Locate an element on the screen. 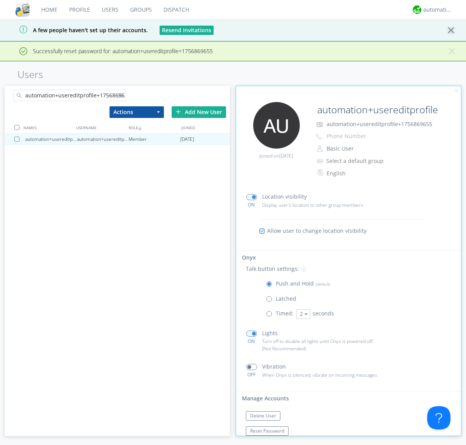 This screenshot has height=445, width=466. p: Turn off to disable all lights until Onyx is powered off. is located at coordinates (326, 341).